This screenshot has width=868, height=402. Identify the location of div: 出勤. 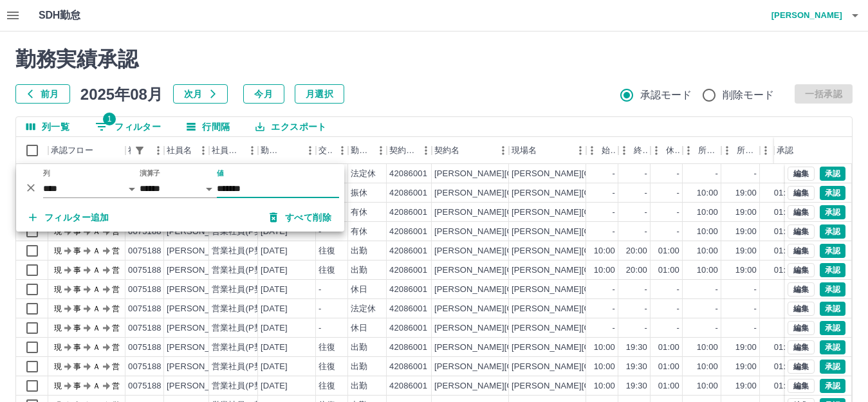
(359, 347).